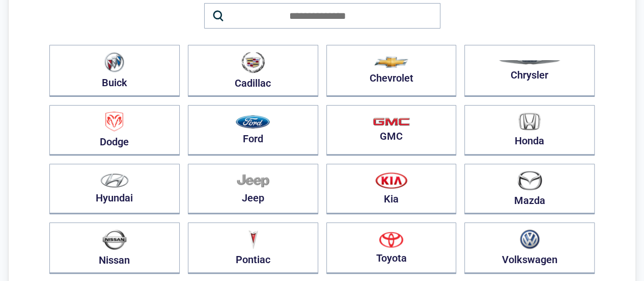  What do you see at coordinates (253, 130) in the screenshot?
I see `button: Ford` at bounding box center [253, 130].